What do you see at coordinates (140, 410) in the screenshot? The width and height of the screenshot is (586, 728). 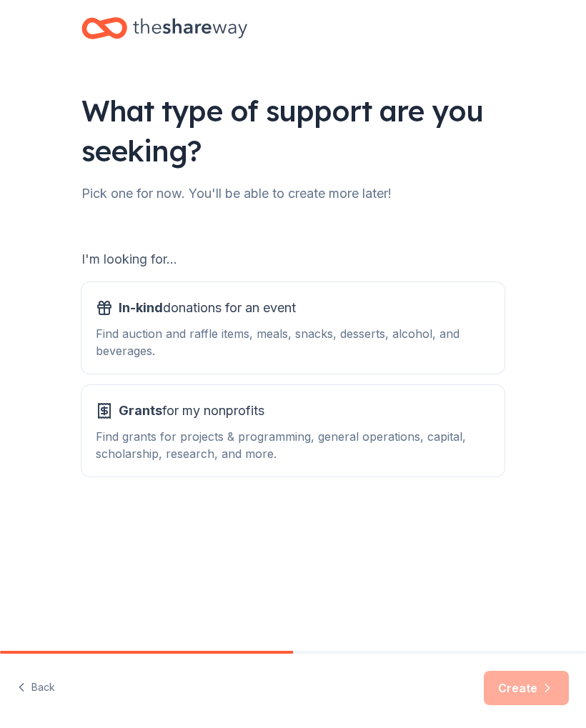 I see `span: Grants` at bounding box center [140, 410].